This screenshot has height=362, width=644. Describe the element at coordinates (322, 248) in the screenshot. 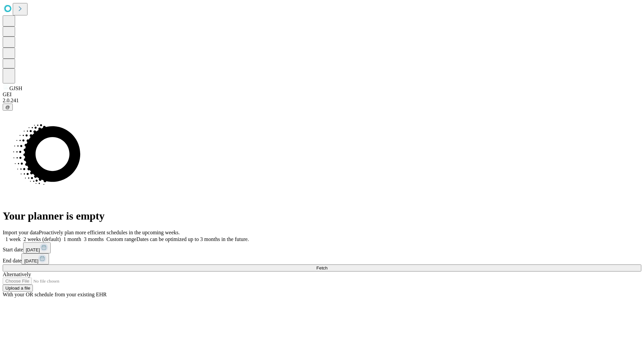

I see `div: Start date` at that location.